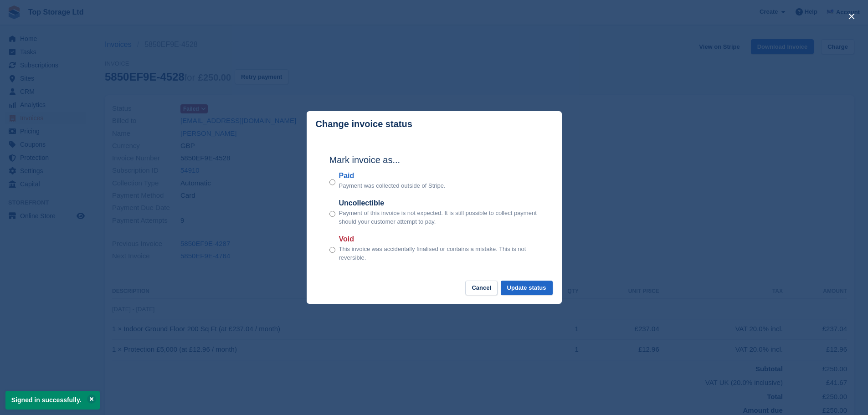 Image resolution: width=868 pixels, height=415 pixels. What do you see at coordinates (481, 288) in the screenshot?
I see `button: Cancel` at bounding box center [481, 288].